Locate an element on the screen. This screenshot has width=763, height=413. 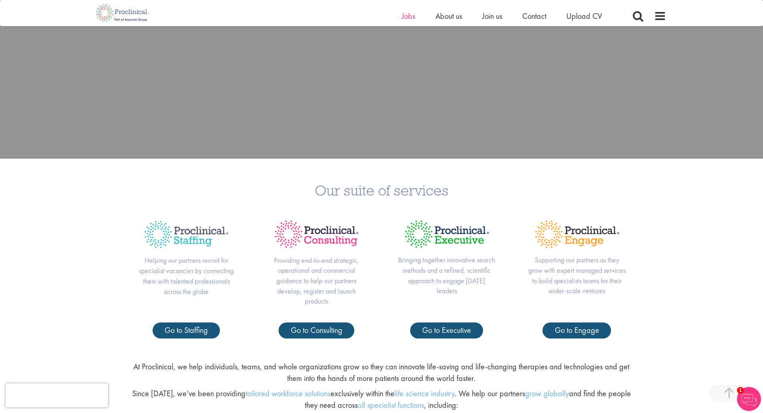
a: About us is located at coordinates (449, 16).